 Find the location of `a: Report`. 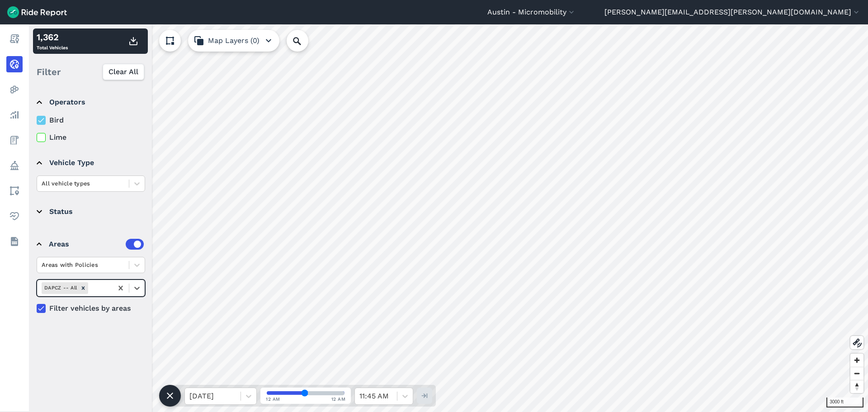

a: Report is located at coordinates (14, 39).